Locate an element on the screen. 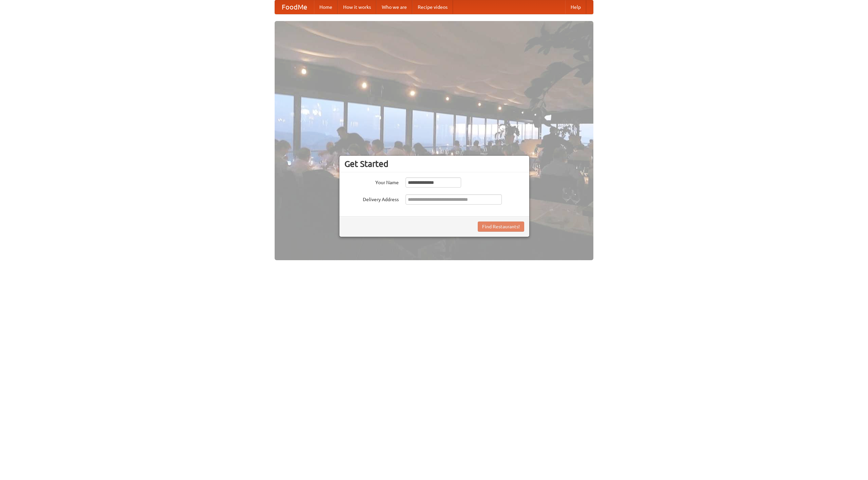  label: Your Name is located at coordinates (372, 181).